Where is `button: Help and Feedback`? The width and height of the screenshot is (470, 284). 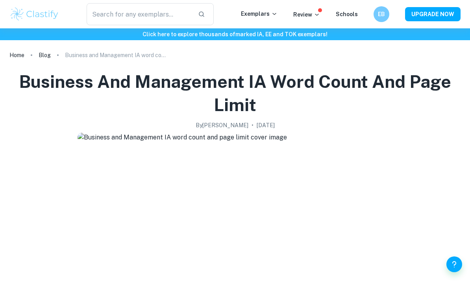
button: Help and Feedback is located at coordinates (455, 264).